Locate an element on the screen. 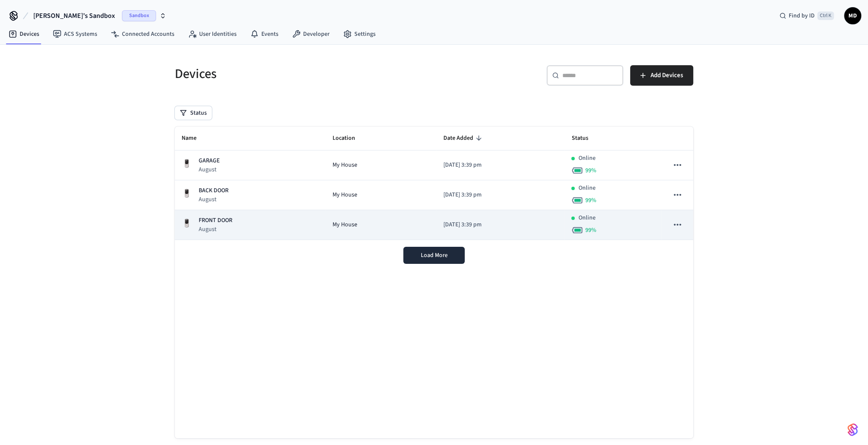  button: Load More is located at coordinates (434, 255).